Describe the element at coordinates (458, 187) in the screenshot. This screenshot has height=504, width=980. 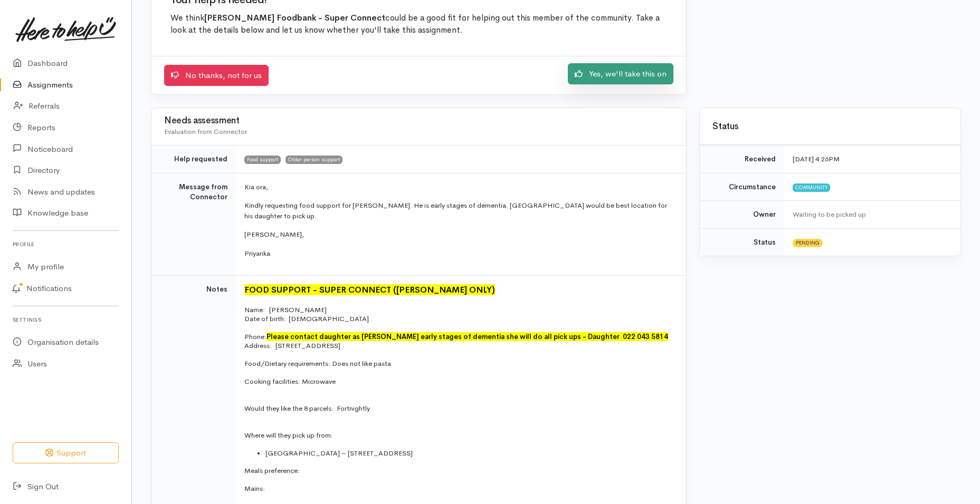
I see `p: Kia ora,` at that location.